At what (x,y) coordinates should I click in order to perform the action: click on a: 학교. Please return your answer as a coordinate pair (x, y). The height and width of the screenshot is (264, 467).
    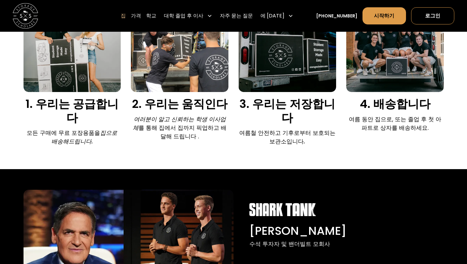
    Looking at the image, I should click on (151, 16).